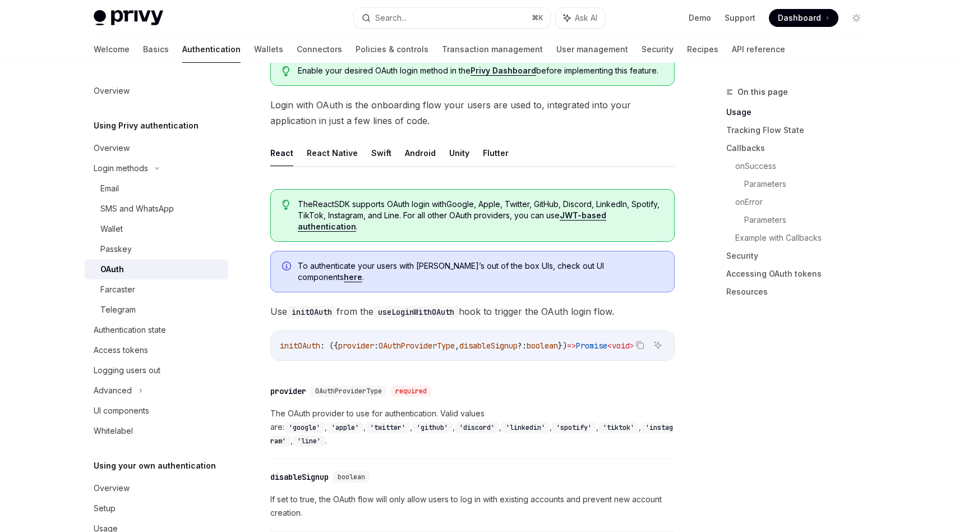  Describe the element at coordinates (104, 508) in the screenshot. I see `div: Setup` at that location.